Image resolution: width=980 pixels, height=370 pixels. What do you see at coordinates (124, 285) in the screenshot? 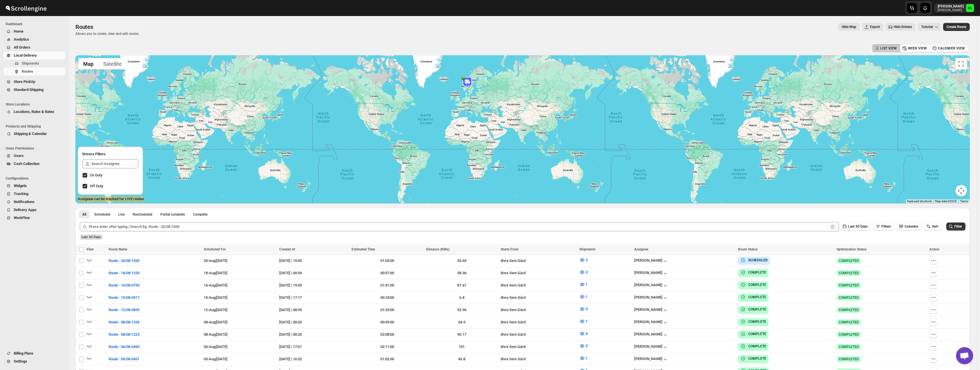
I see `span: Route - 16/08-0755` at bounding box center [124, 285].